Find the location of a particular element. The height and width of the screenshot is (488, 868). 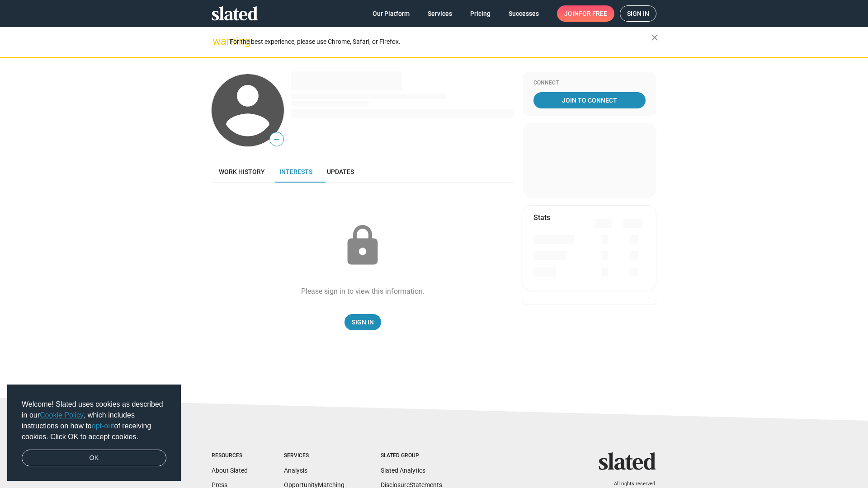

mat-card-title: Stats is located at coordinates (541, 218).